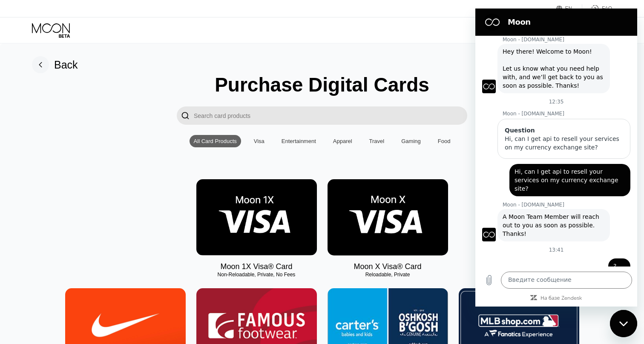  What do you see at coordinates (342, 141) in the screenshot?
I see `div: Apparel` at bounding box center [342, 141].